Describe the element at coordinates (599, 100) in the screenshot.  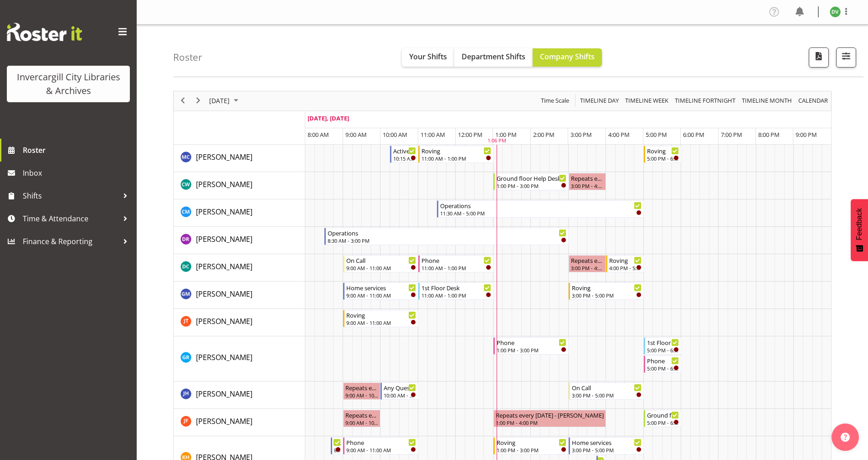
I see `span: Timeline Day` at that location.